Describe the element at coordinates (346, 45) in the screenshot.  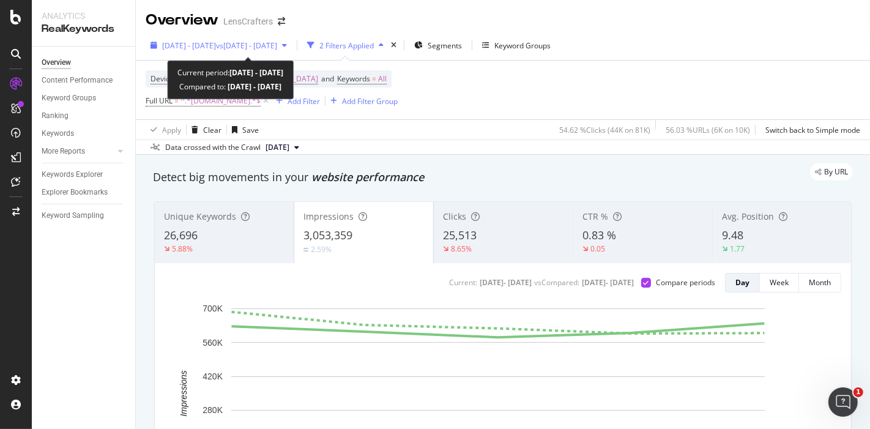
I see `div: 2 Filters Applied` at that location.